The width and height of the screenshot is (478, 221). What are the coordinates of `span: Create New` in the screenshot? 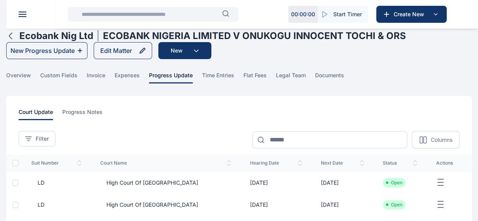 It's located at (410, 14).